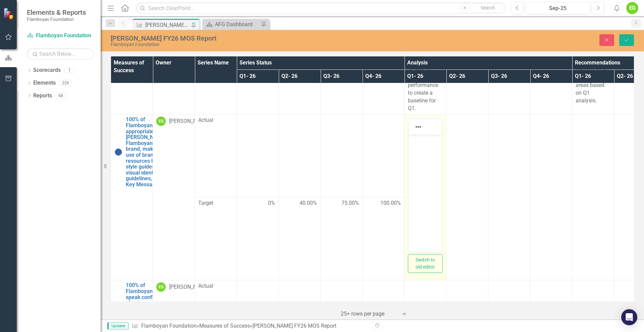  Describe the element at coordinates (60, 54) in the screenshot. I see `input: Search Below...` at that location.